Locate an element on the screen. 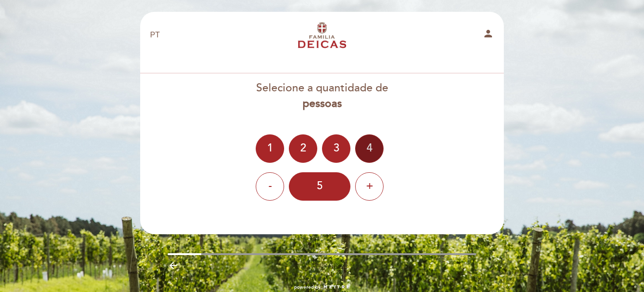 The width and height of the screenshot is (644, 292). i: arrow_backward is located at coordinates (173, 265).